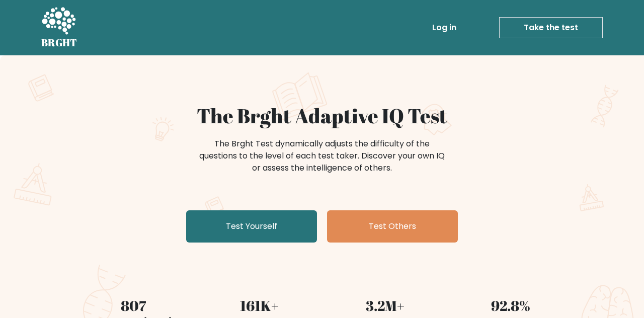  What do you see at coordinates (551, 28) in the screenshot?
I see `a: Take the test` at bounding box center [551, 28].